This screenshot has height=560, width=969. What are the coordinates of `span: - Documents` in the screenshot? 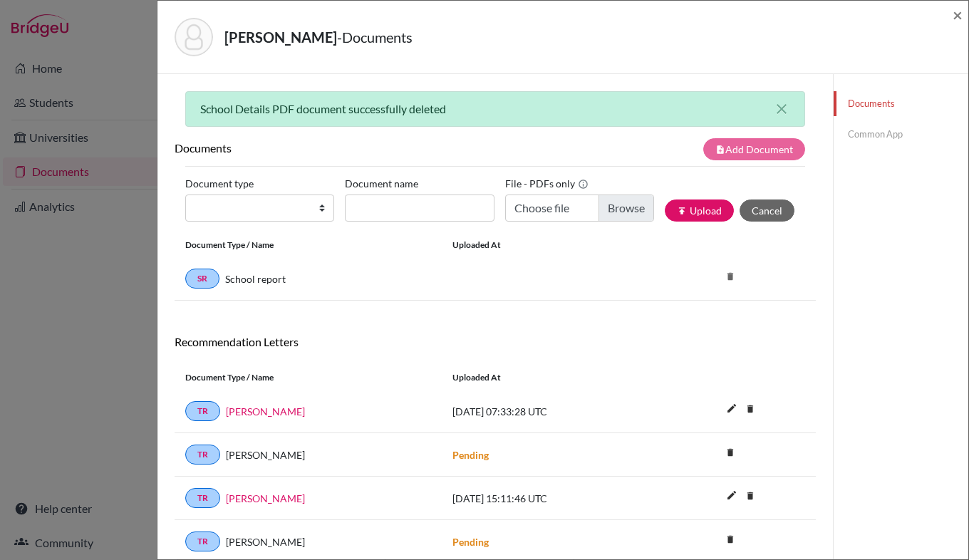 It's located at (375, 37).